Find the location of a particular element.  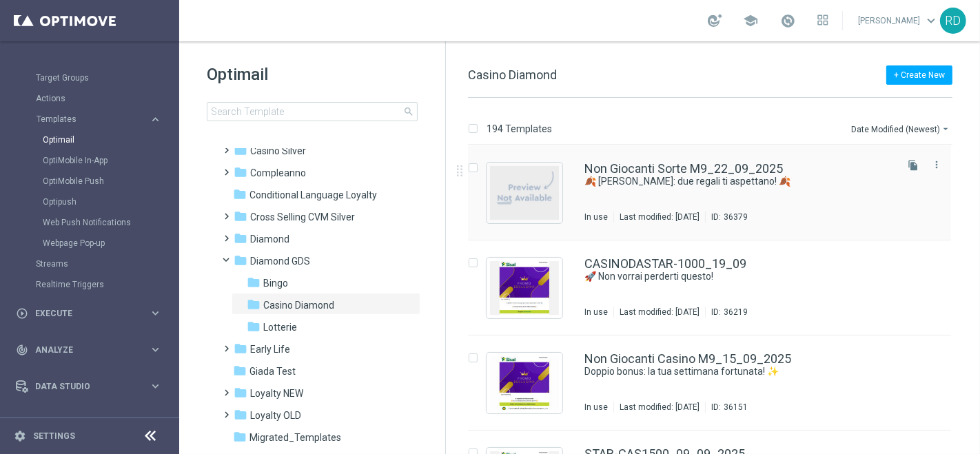

span: keyboard_arrow_down is located at coordinates (931, 20).